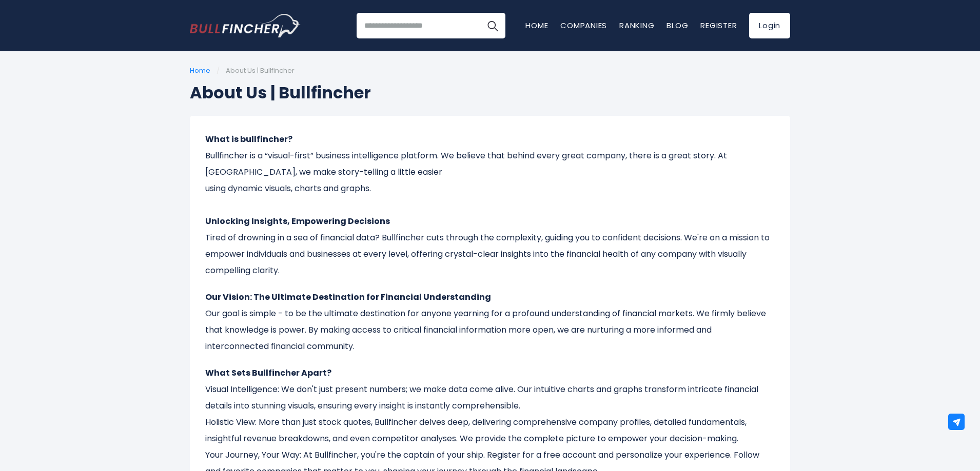  What do you see at coordinates (249, 139) in the screenshot?
I see `strong: What is bullfincher?` at bounding box center [249, 139].